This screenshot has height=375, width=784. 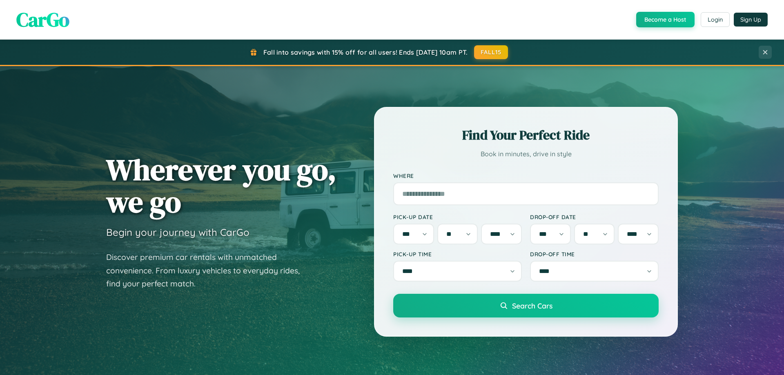 What do you see at coordinates (526, 306) in the screenshot?
I see `button: Search Cars` at bounding box center [526, 306].